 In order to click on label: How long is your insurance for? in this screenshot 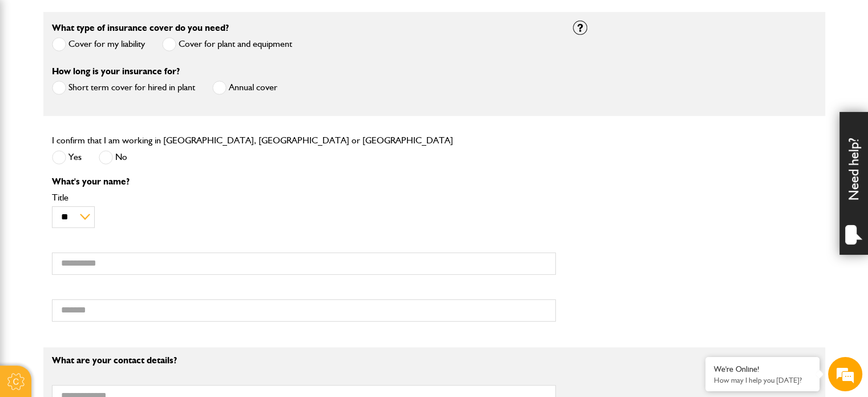, I will do `click(116, 71)`.